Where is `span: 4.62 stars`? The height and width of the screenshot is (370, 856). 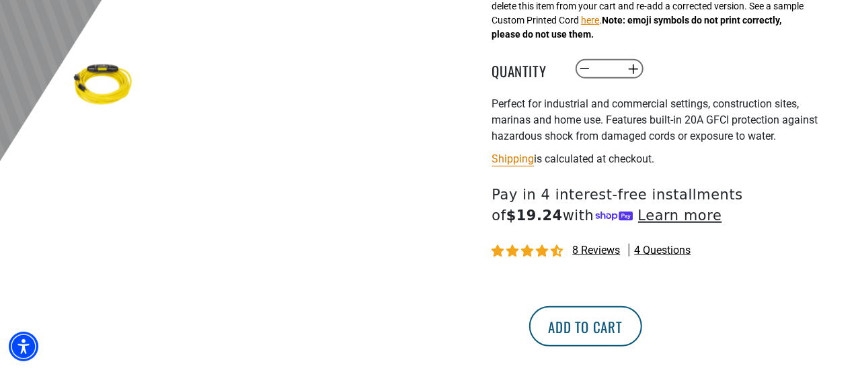 span: 4.62 stars is located at coordinates (529, 251).